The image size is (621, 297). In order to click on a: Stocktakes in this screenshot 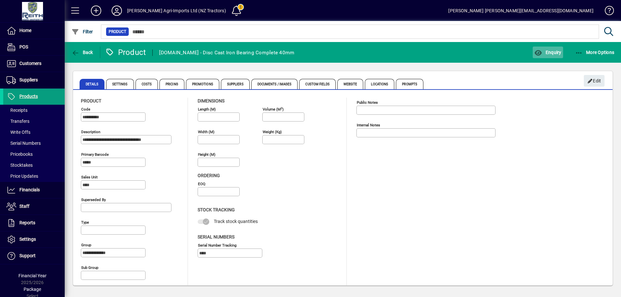, I will do `click(34, 165)`.